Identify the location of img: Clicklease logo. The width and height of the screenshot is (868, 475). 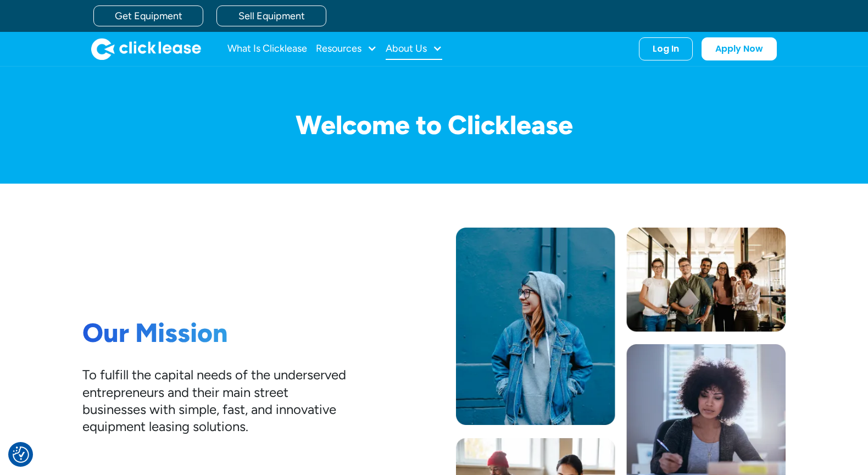
(146, 49).